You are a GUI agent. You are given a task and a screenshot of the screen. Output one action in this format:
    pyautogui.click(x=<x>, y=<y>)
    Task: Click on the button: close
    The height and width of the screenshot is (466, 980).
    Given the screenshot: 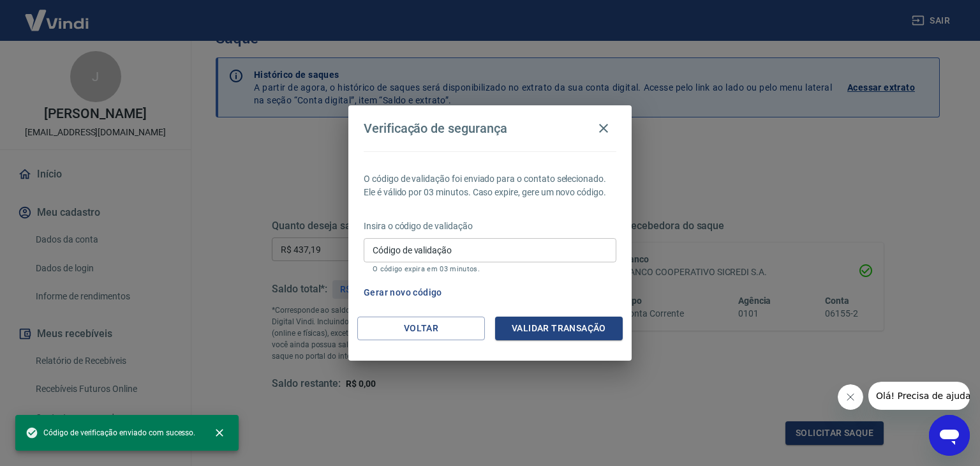 What is the action you would take?
    pyautogui.click(x=220, y=433)
    